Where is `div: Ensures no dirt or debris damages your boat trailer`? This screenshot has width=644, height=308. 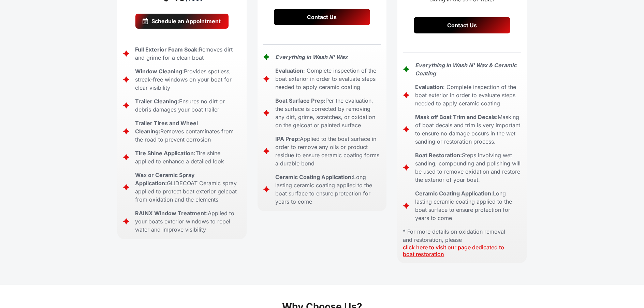 div: Ensures no dirt or debris damages your boat trailer is located at coordinates (188, 106).